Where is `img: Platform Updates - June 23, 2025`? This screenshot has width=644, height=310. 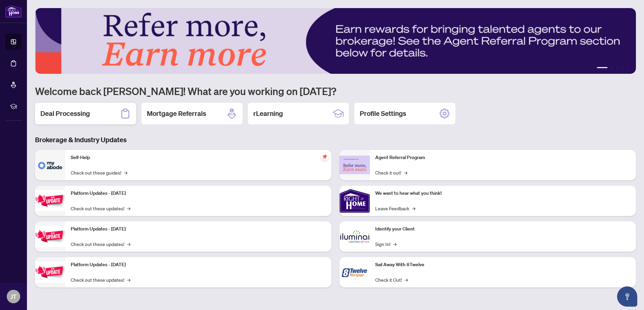 img: Platform Updates - June 23, 2025 is located at coordinates (50, 272).